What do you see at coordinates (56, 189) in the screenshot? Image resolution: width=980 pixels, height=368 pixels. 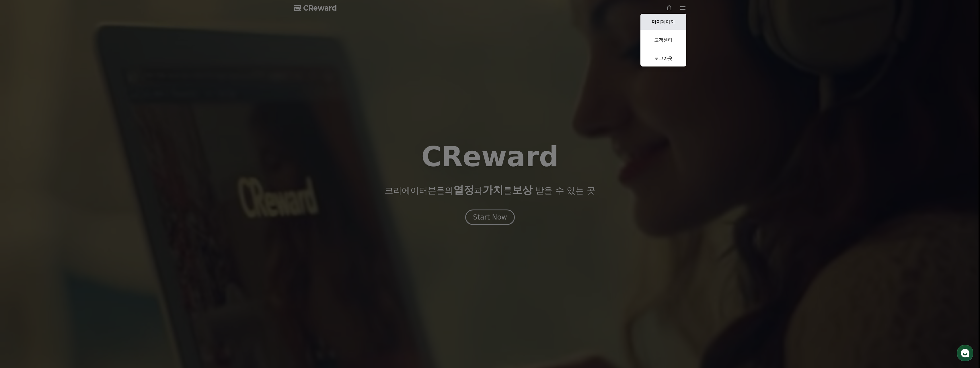 I see `a: 대화` at bounding box center [56, 189].